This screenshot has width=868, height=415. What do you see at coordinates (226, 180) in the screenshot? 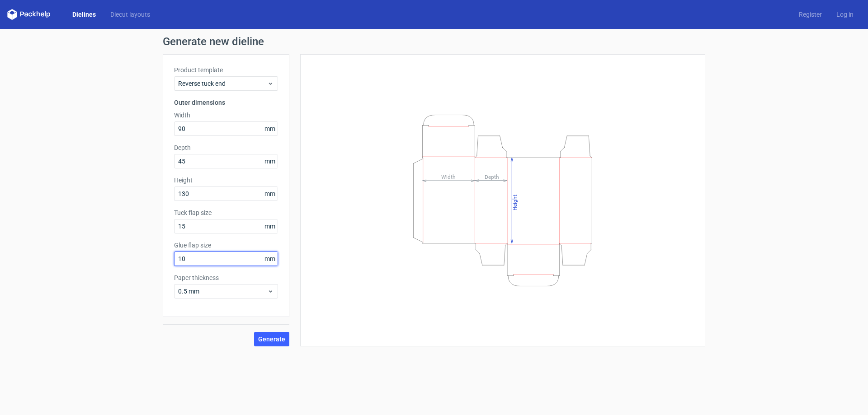
I see `label: Height` at bounding box center [226, 180].